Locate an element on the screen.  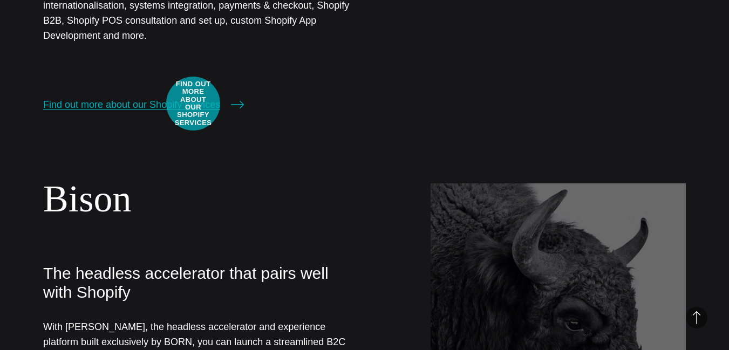
a: Bison is located at coordinates (87, 199).